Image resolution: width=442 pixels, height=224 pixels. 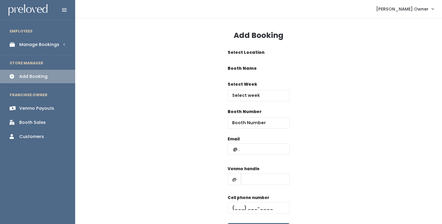 I want to click on label: Venmo handle, so click(x=243, y=169).